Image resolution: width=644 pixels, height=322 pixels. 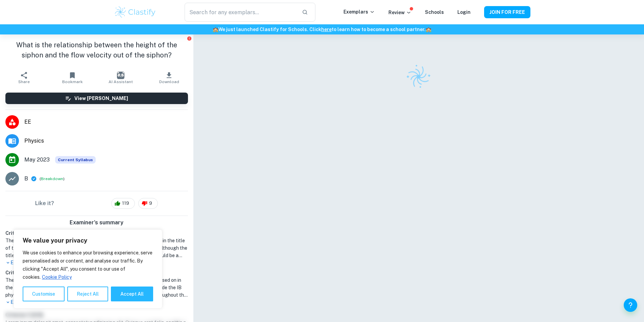 I want to click on p: Exemplars, so click(x=359, y=12).